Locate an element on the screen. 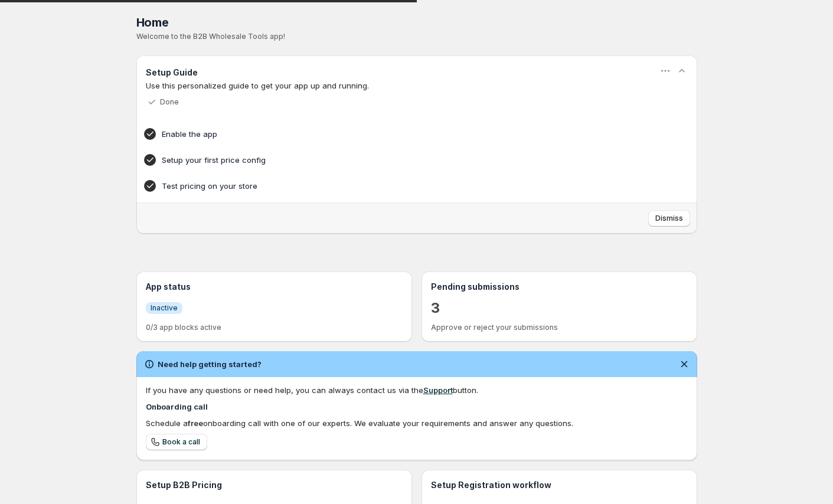  p: Welcome to the B2B Wholesale Tools app! is located at coordinates (416, 37).